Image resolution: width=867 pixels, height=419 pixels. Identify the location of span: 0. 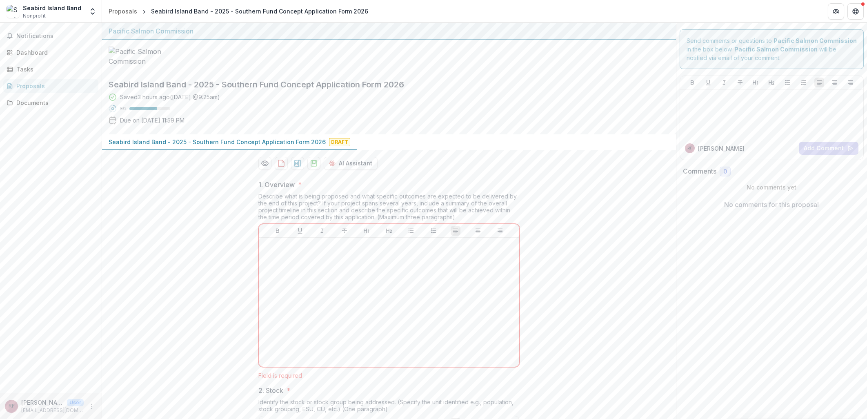
(725, 171).